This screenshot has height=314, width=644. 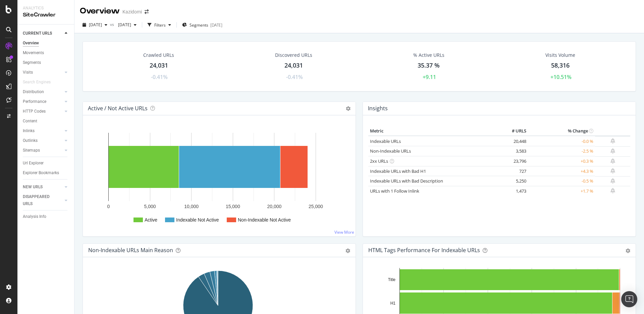 I want to click on div: Kazidomi, so click(x=132, y=11).